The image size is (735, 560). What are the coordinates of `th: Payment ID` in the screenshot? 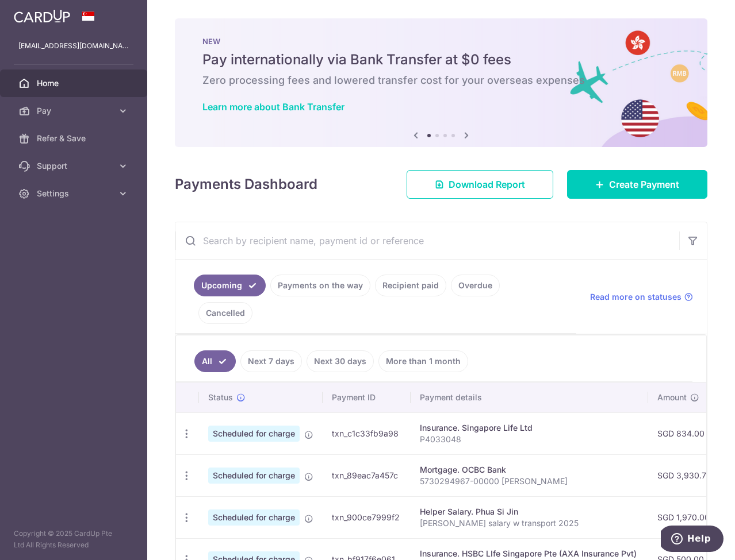 It's located at (366, 398).